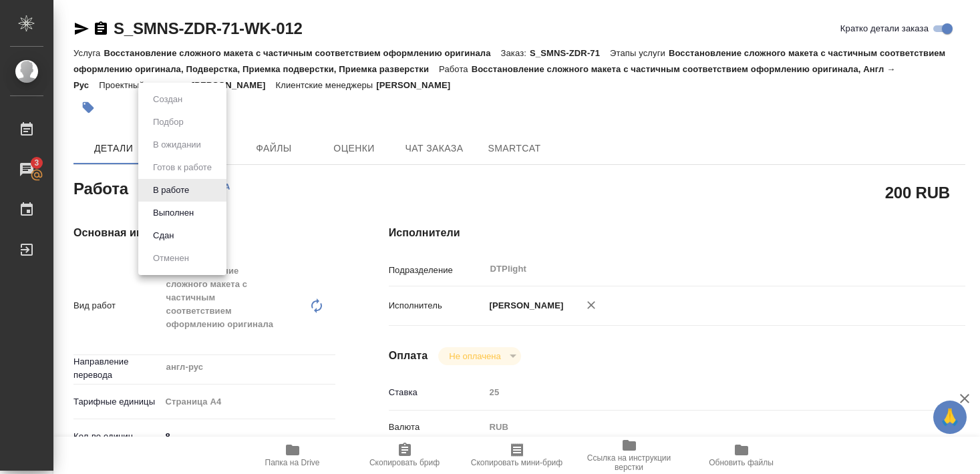  What do you see at coordinates (171, 190) in the screenshot?
I see `button: В работе` at bounding box center [171, 190].